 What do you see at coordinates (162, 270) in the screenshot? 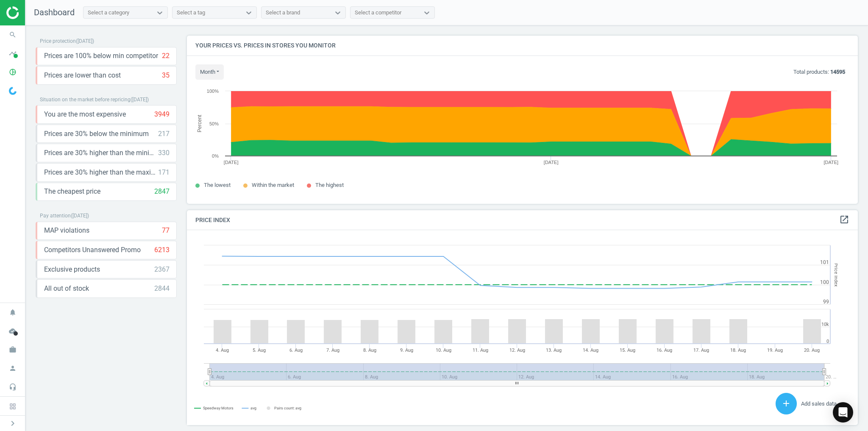
I see `div: 2367` at bounding box center [162, 270].